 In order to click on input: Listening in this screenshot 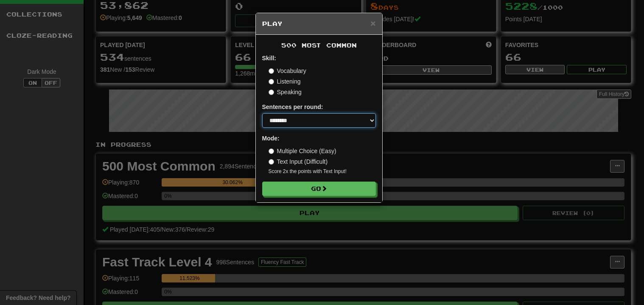, I will do `click(271, 81)`.